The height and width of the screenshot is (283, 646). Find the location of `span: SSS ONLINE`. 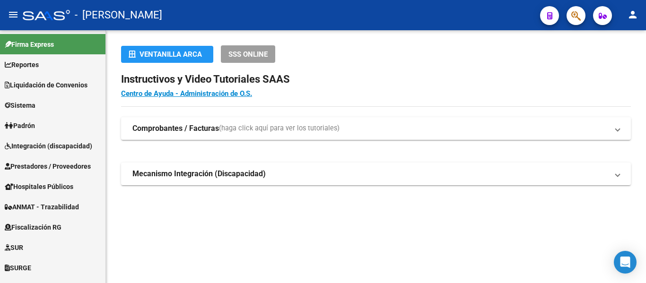

span: SSS ONLINE is located at coordinates (248, 54).